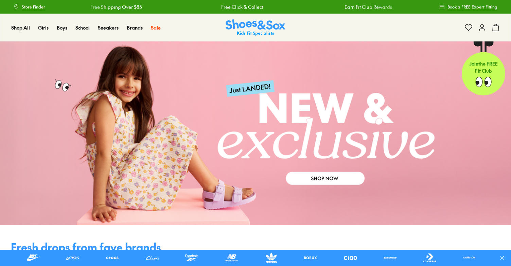 The width and height of the screenshot is (511, 266). I want to click on span: Sneakers, so click(108, 28).